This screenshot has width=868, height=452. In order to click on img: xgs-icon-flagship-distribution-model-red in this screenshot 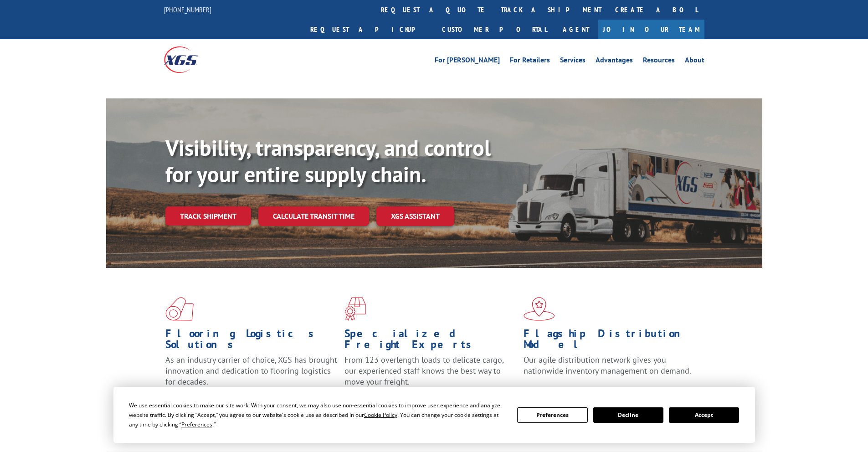, I will do `click(539, 309)`.